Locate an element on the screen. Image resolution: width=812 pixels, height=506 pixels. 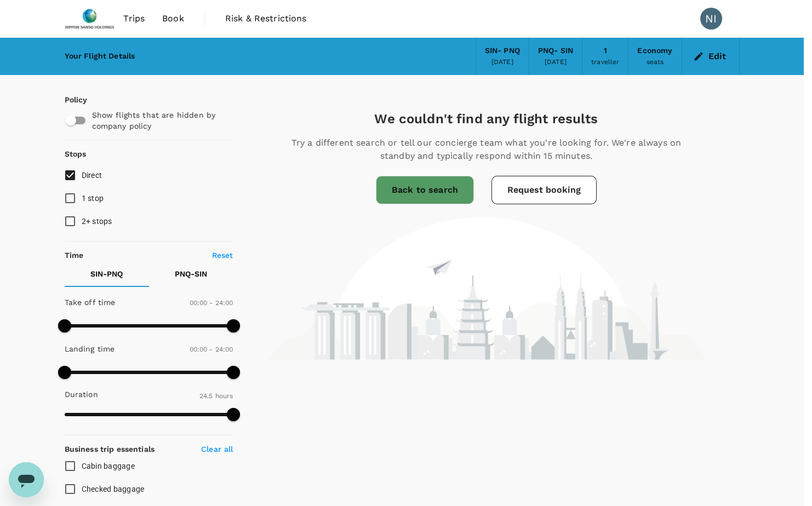
span: Direct is located at coordinates (92, 176).